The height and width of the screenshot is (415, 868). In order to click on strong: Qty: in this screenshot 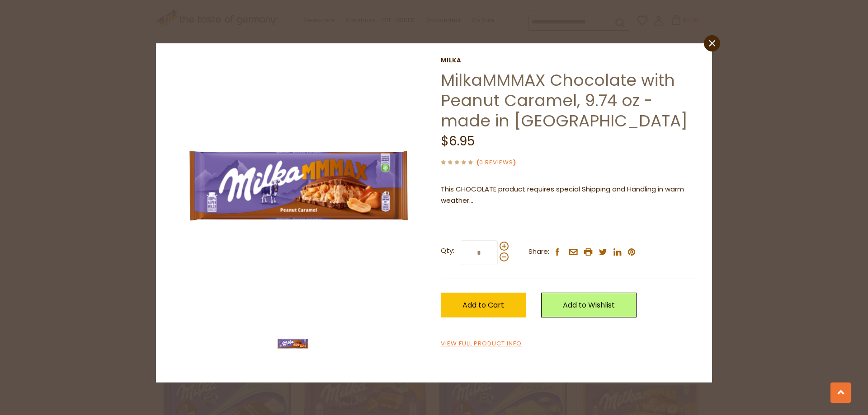, I will do `click(448, 251)`.